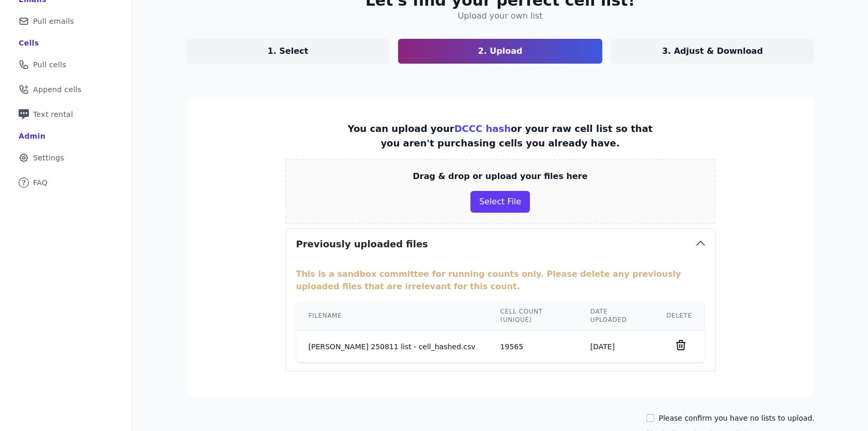 The width and height of the screenshot is (868, 431). I want to click on a: 2. Upload, so click(500, 51).